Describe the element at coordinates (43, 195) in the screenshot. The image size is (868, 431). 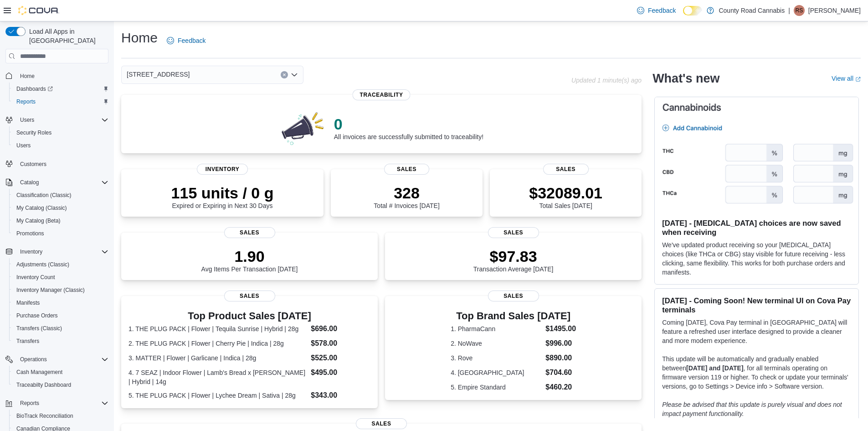
I see `span: Classification (Classic)` at that location.